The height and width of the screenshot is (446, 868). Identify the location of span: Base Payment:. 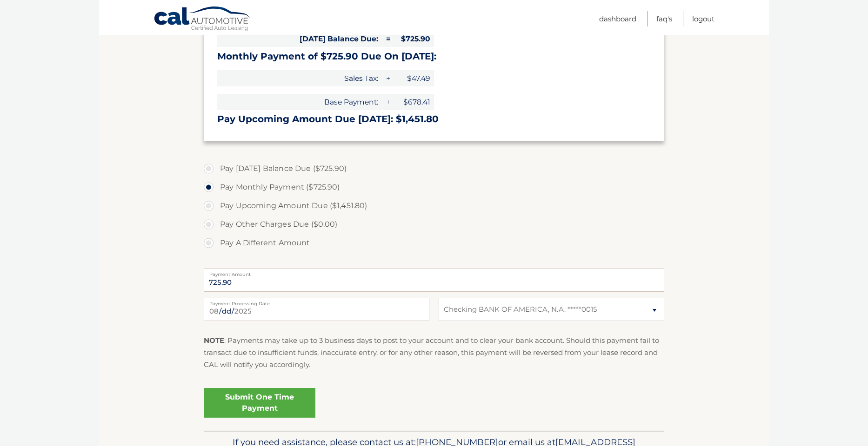
(300, 102).